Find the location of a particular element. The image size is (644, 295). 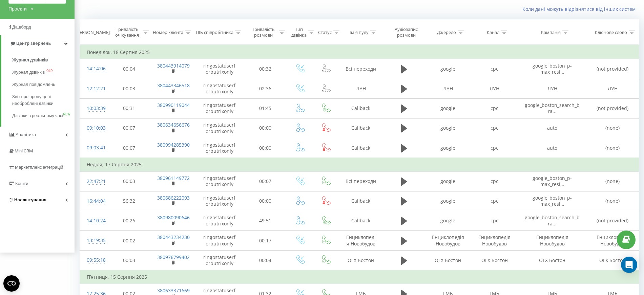

div: 10:03:39 is located at coordinates (94, 108).